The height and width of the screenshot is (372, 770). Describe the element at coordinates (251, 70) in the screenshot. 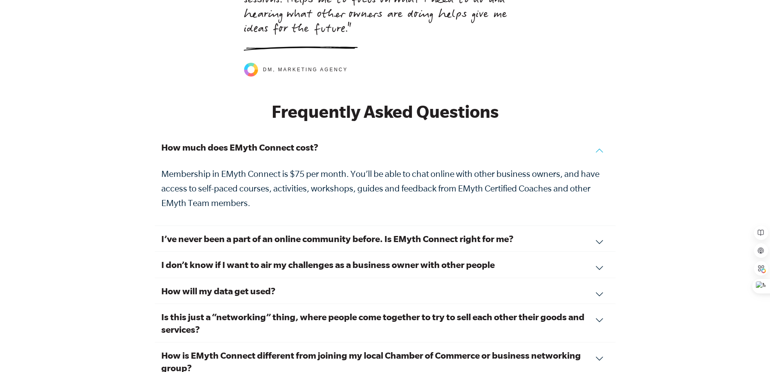

I see `img: ses_full_rgb` at that location.